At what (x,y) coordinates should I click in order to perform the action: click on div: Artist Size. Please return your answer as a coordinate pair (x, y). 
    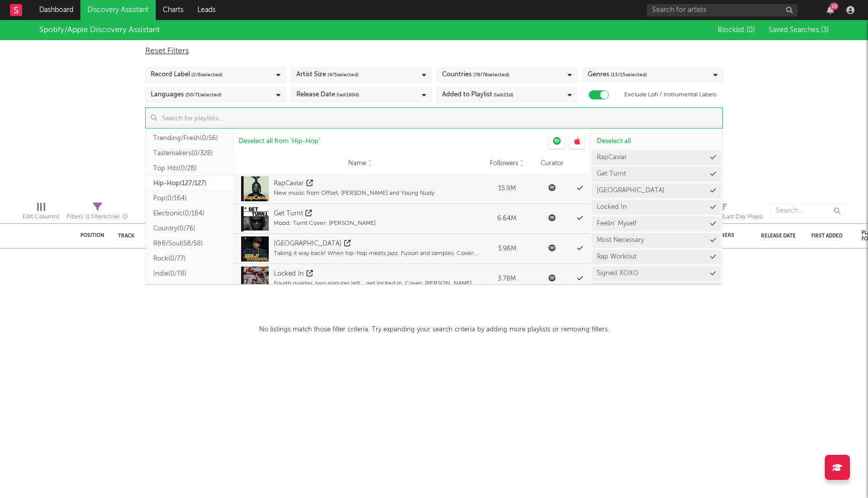
    Looking at the image, I should click on (328, 75).